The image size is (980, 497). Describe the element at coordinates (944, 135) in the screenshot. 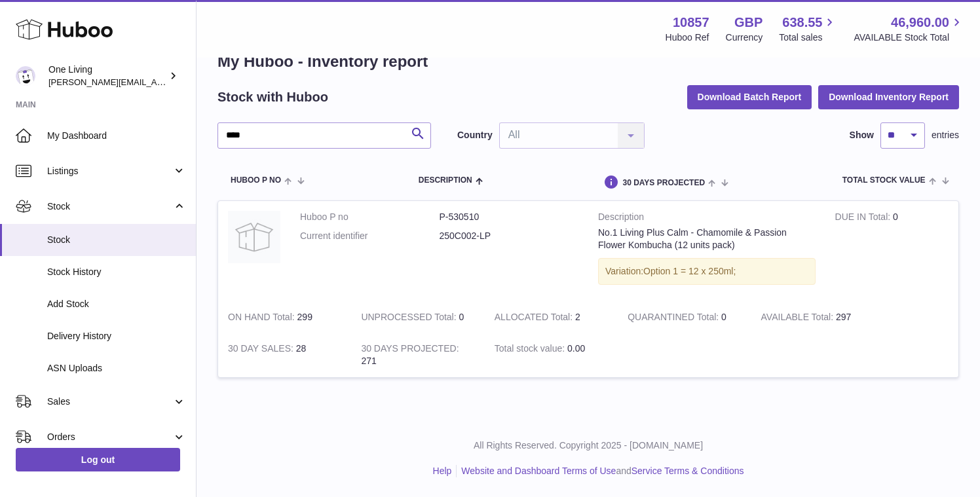

I see `span: entries` at that location.